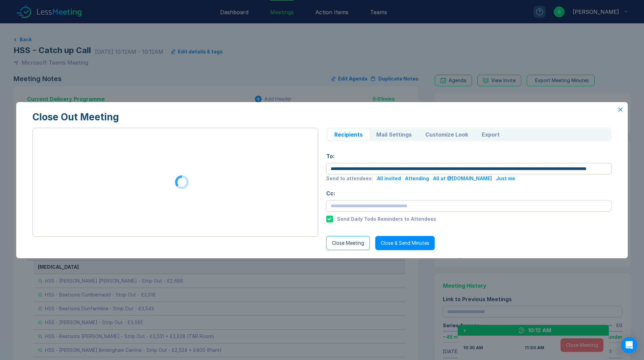 Image resolution: width=644 pixels, height=360 pixels. What do you see at coordinates (394, 135) in the screenshot?
I see `button: Mail Settings` at bounding box center [394, 135].